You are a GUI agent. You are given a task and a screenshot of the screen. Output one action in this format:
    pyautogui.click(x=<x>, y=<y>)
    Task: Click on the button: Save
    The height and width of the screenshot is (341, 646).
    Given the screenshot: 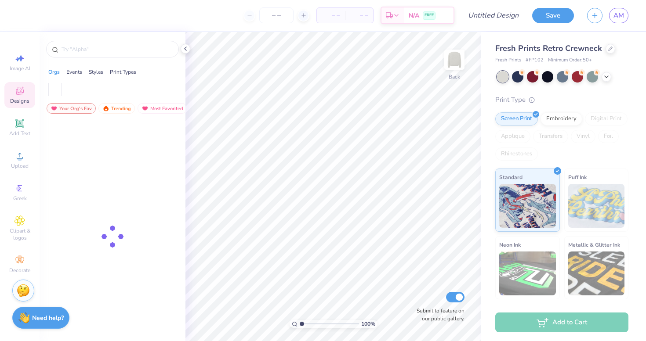 What is the action you would take?
    pyautogui.click(x=553, y=15)
    